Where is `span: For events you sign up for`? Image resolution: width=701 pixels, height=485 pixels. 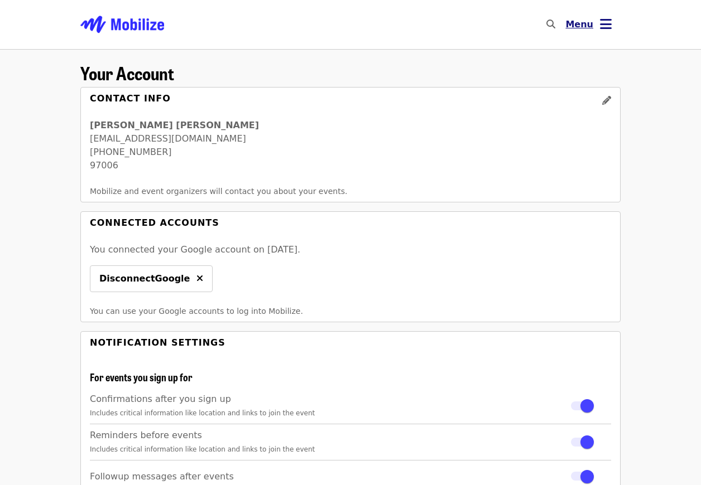 span: For events you sign up for is located at coordinates (141, 377).